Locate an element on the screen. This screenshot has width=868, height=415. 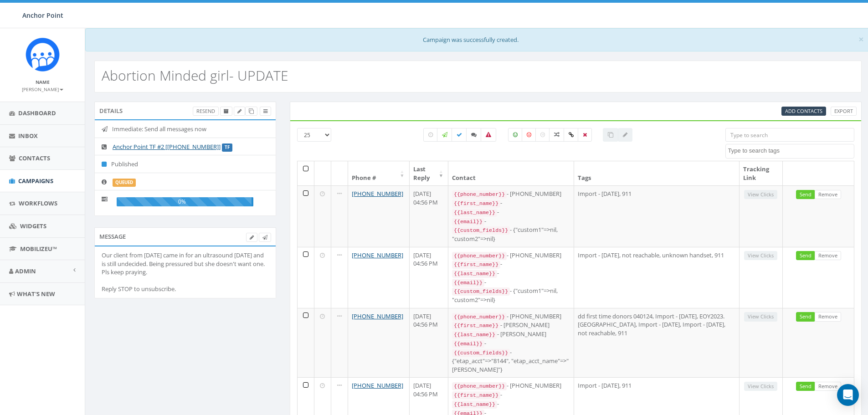
img: Rally_platform_Icon_1.png is located at coordinates (42, 54).